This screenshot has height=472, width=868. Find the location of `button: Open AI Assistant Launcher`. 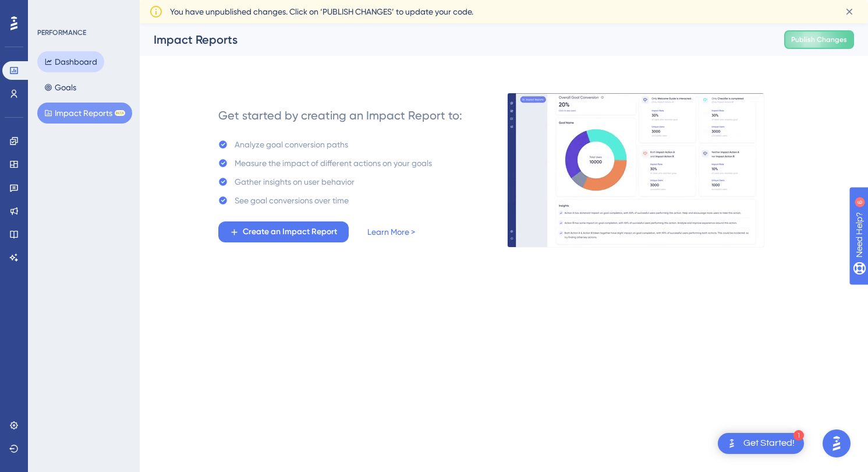

button: Open AI Assistant Launcher is located at coordinates (17, 17).